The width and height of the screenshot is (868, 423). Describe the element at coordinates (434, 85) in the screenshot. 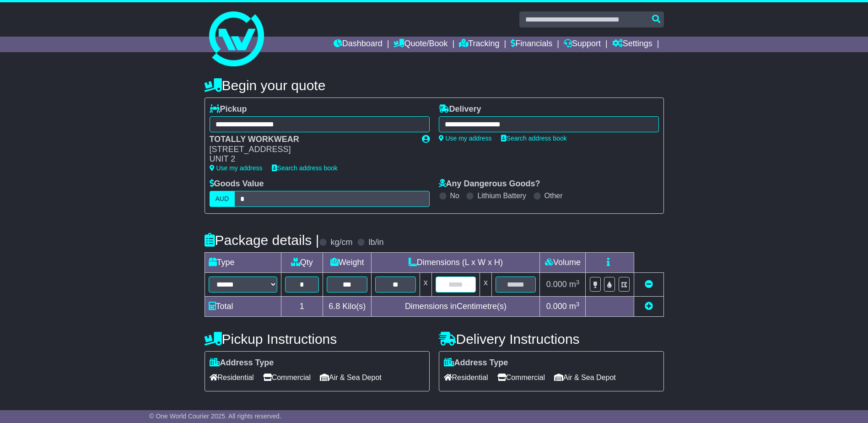

I see `h4: Begin your quote` at that location.